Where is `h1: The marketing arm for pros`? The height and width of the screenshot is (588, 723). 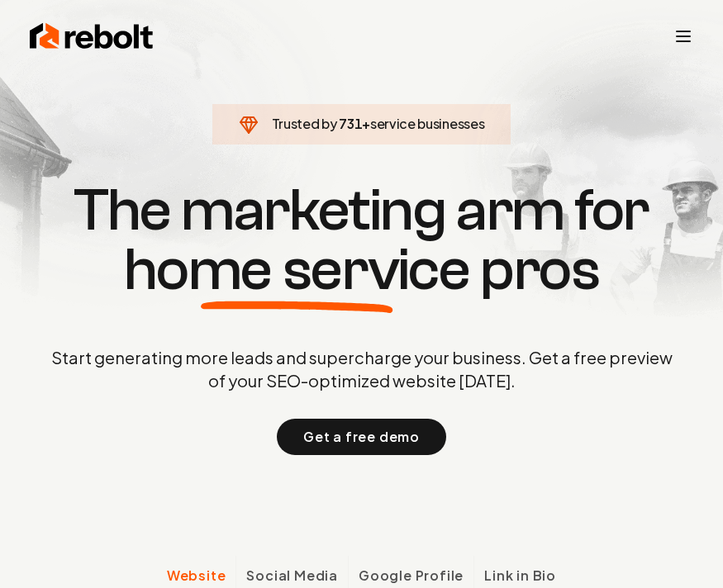
h1: The marketing arm for pros is located at coordinates (361, 241).